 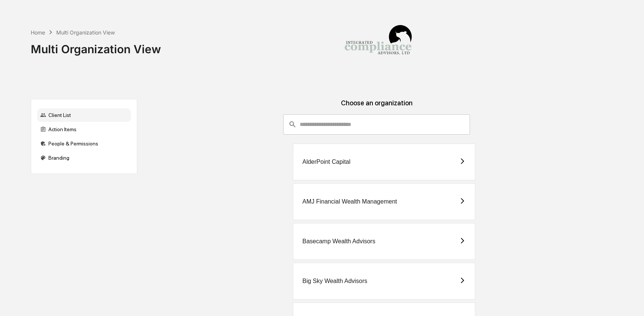 I want to click on div: Basecamp Wealth Advisors, so click(x=339, y=242).